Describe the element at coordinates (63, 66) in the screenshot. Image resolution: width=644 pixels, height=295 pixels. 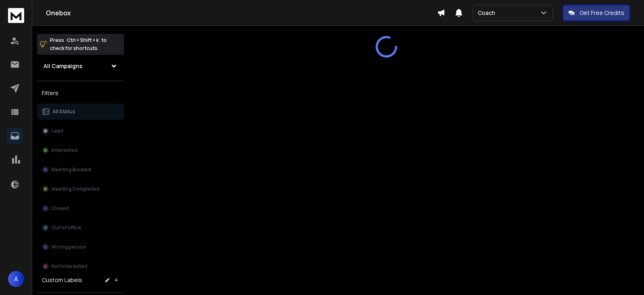
I see `h1: All Campaigns` at that location.